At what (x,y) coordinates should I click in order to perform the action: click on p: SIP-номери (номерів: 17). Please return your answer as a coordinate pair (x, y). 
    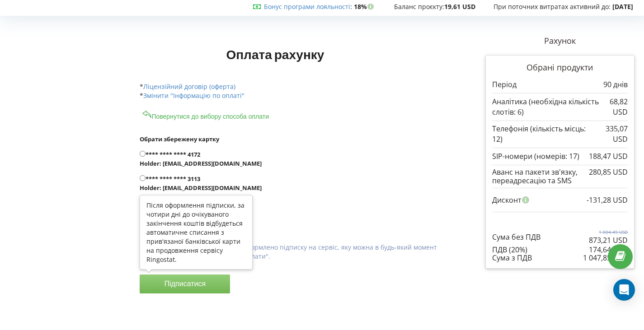
    Looking at the image, I should click on (536, 156).